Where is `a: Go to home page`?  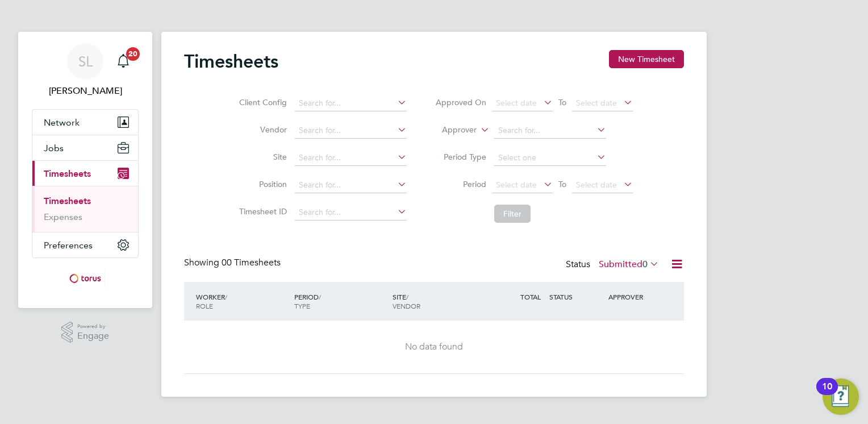
a: Go to home page is located at coordinates (85, 278).